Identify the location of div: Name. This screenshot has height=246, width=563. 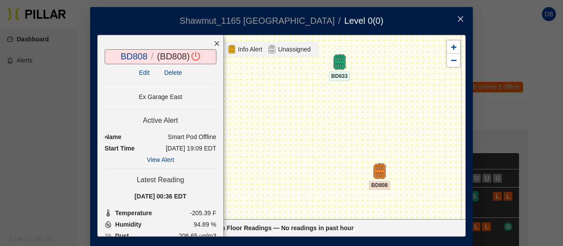
(113, 137).